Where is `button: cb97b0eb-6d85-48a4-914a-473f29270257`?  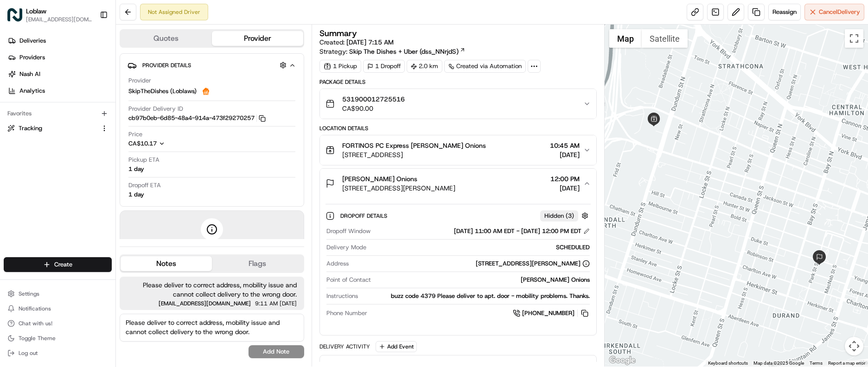
button: cb97b0eb-6d85-48a4-914a-473f29270257 is located at coordinates (197, 119).